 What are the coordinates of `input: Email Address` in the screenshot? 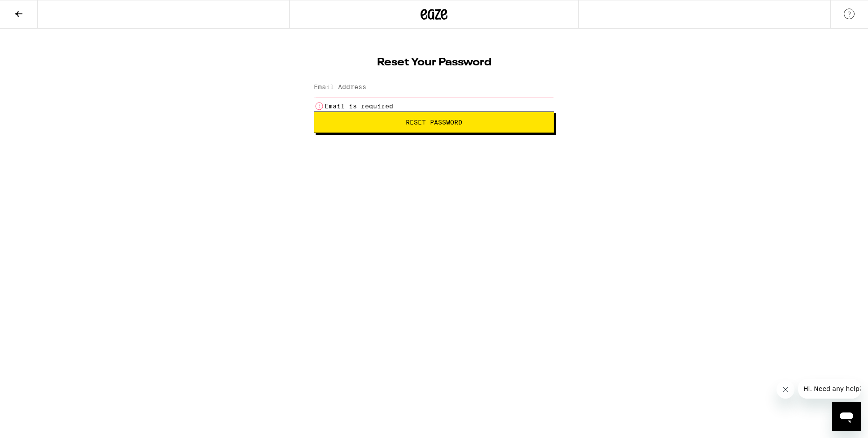 It's located at (434, 87).